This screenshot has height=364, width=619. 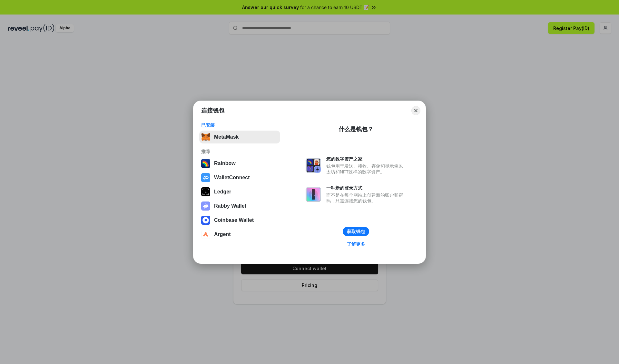 What do you see at coordinates (239, 163) in the screenshot?
I see `button: Rainbow` at bounding box center [239, 163].